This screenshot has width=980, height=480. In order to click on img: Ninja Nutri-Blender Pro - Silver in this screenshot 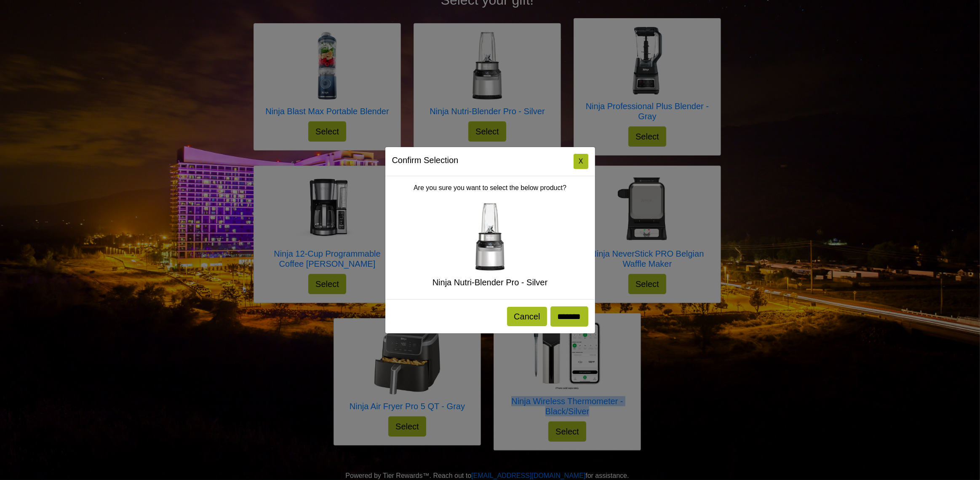, I will do `click(490, 237)`.